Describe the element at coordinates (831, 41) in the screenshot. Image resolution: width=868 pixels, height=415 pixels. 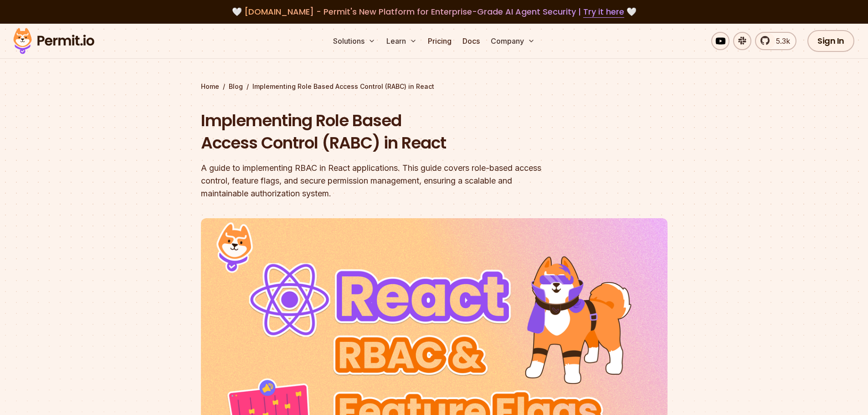
I see `a: Sign In` at that location.